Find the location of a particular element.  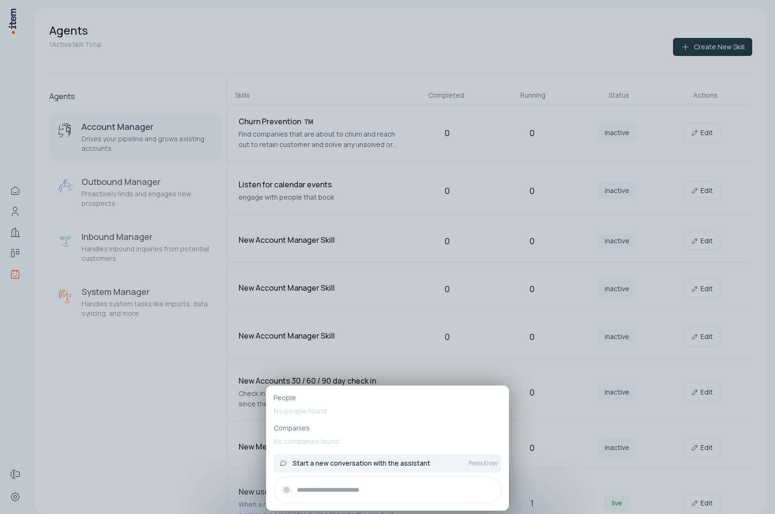

p: People is located at coordinates (387, 398).